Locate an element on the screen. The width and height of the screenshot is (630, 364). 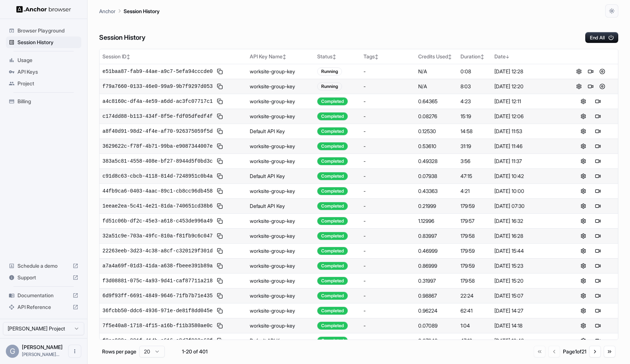
div: 3:56 is located at coordinates (475, 161).